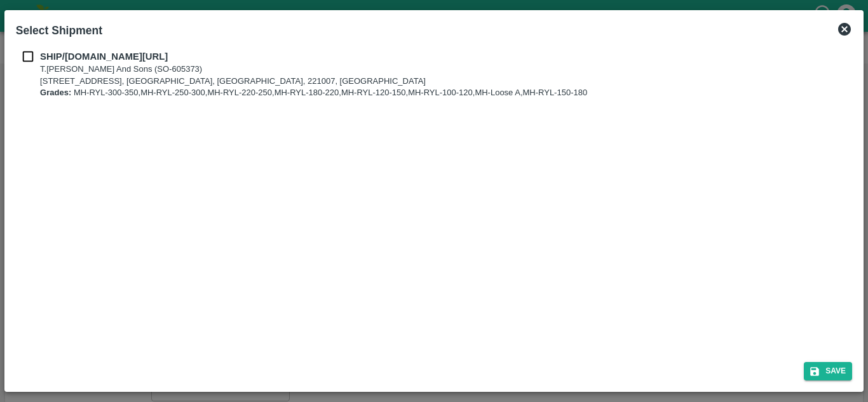 The height and width of the screenshot is (402, 868). Describe the element at coordinates (59, 30) in the screenshot. I see `b: Select Shipment` at that location.